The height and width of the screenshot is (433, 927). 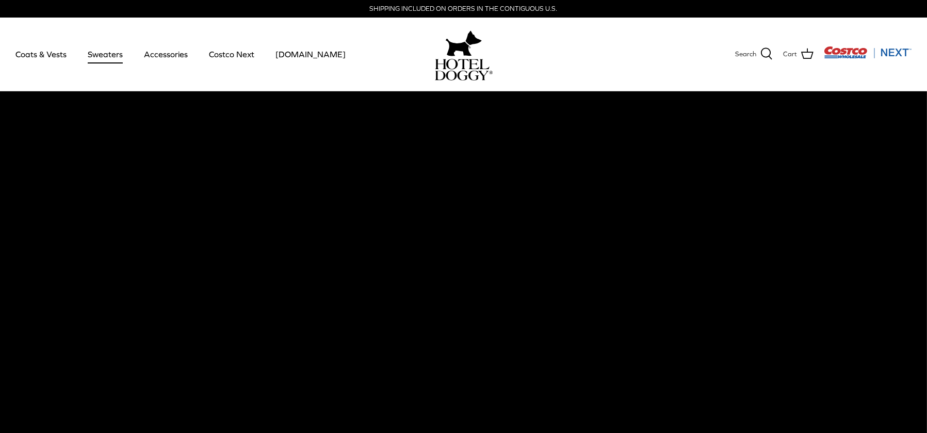 I want to click on a: Search, so click(x=753, y=54).